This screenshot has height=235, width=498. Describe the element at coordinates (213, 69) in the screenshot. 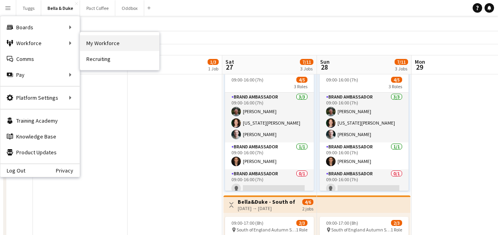

I see `div: 1 Job` at that location.